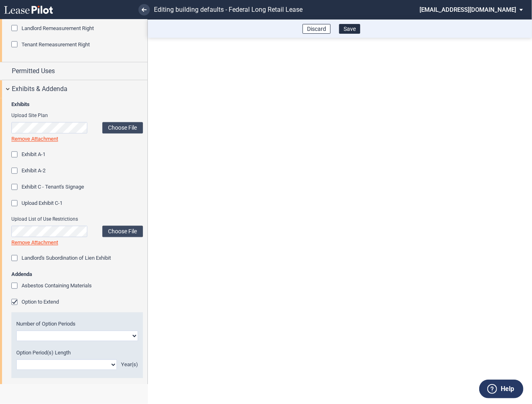 The width and height of the screenshot is (532, 404). I want to click on span: Exhibit A-2, so click(33, 170).